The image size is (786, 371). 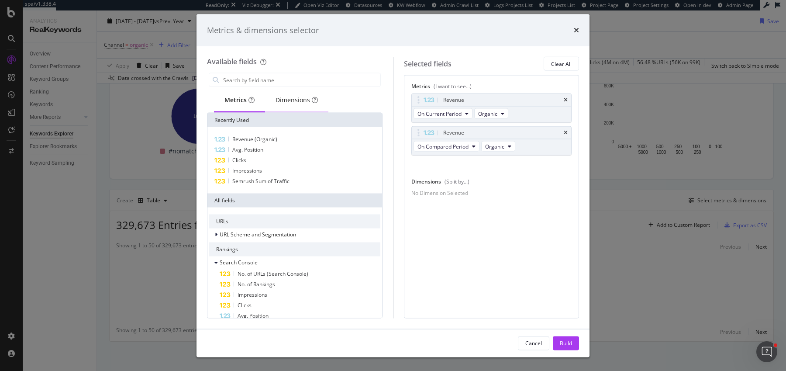 What do you see at coordinates (393, 185) in the screenshot?
I see `div: modal` at bounding box center [393, 185].